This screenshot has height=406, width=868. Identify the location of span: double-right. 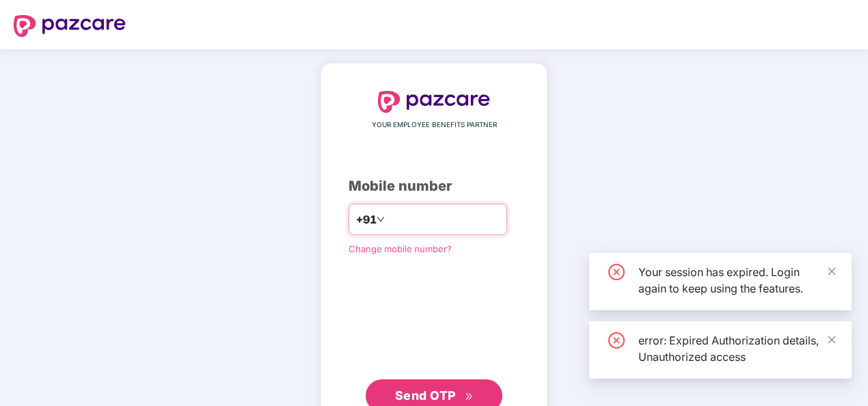
(469, 396).